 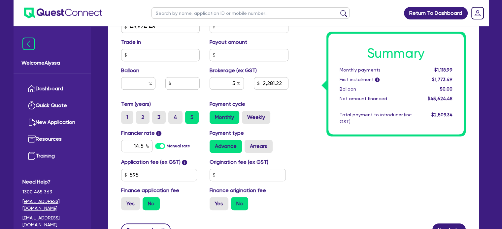 I want to click on label: 2, so click(x=143, y=118).